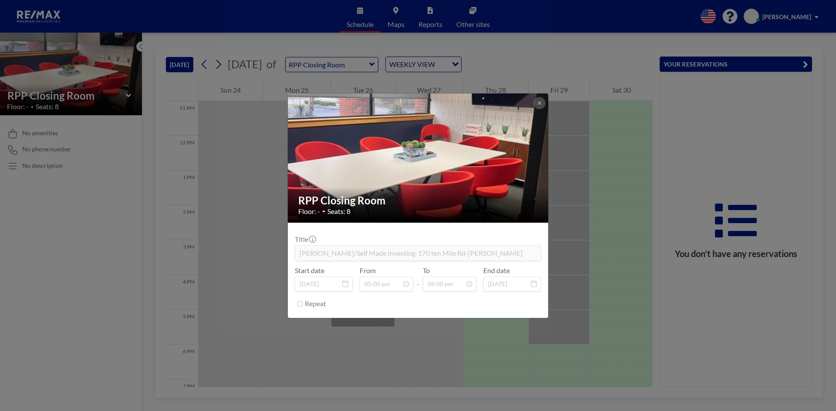 The image size is (836, 411). Describe the element at coordinates (339, 212) in the screenshot. I see `span: Seats: 8` at that location.